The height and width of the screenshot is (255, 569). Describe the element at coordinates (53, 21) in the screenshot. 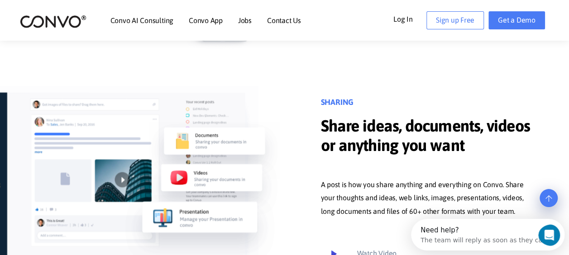

I see `img: logo_2.png` at that location.